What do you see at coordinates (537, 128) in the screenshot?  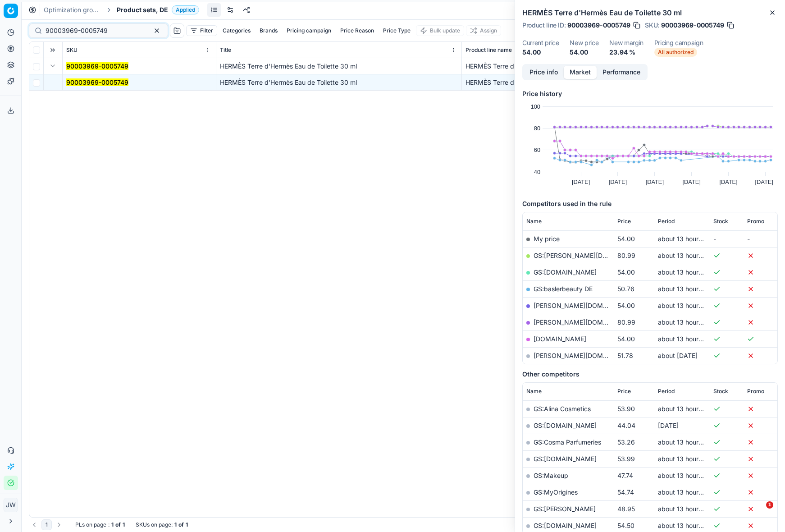 I see `text: 80` at bounding box center [537, 128].